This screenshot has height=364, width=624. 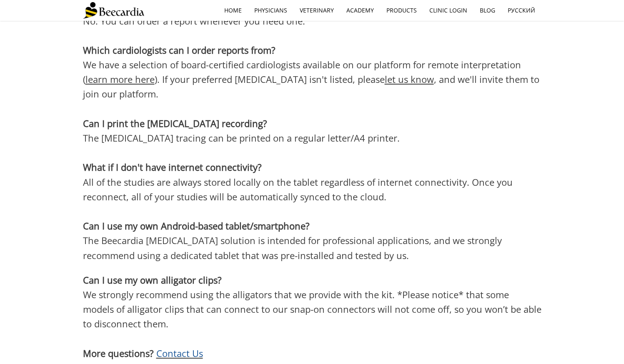 What do you see at coordinates (360, 11) in the screenshot?
I see `a: Academy` at bounding box center [360, 11].